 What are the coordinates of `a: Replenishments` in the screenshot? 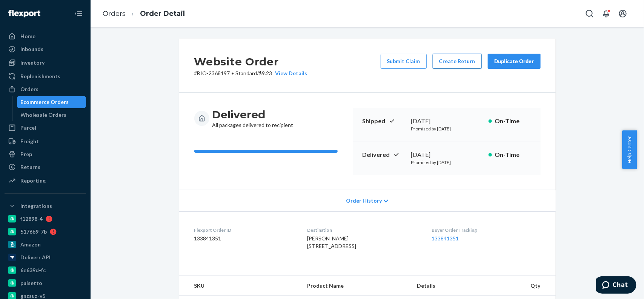 It's located at (45, 77).